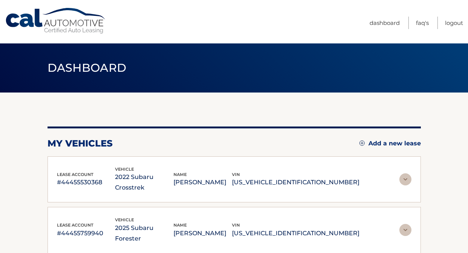 The height and width of the screenshot is (253, 468). Describe the element at coordinates (362, 143) in the screenshot. I see `img: add.svg` at that location.